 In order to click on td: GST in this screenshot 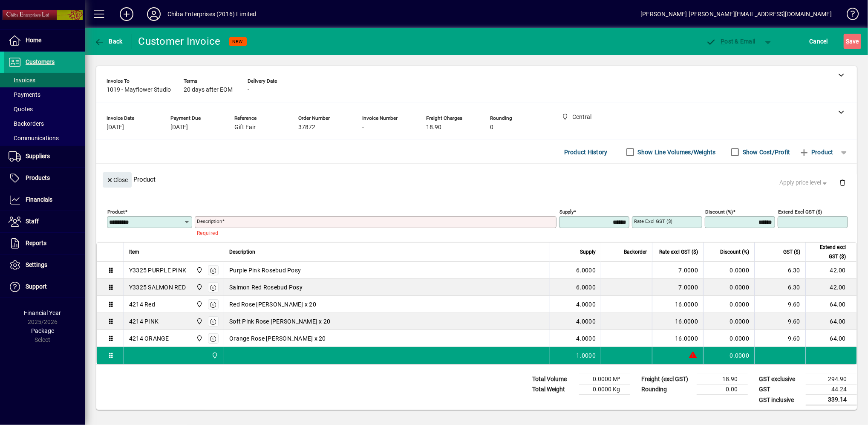, I will do `click(780, 389)`.